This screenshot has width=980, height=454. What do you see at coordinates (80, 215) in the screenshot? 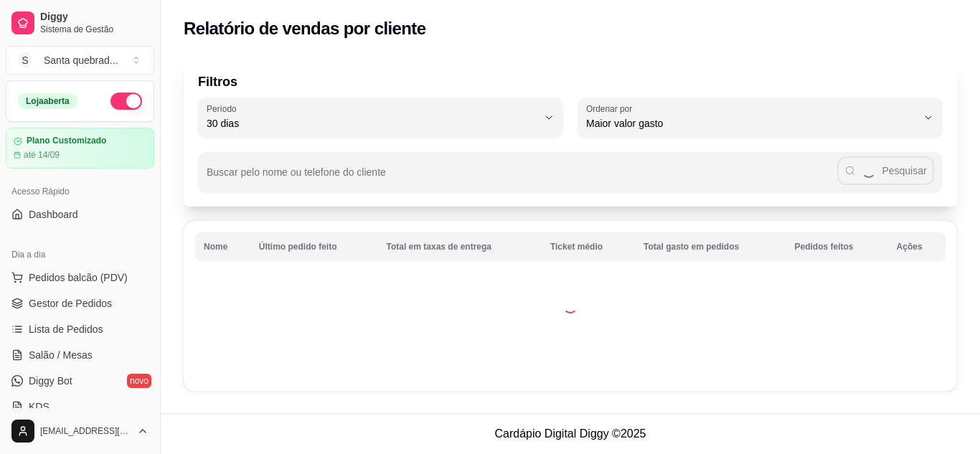
I see `a: Dashboard` at bounding box center [80, 215].